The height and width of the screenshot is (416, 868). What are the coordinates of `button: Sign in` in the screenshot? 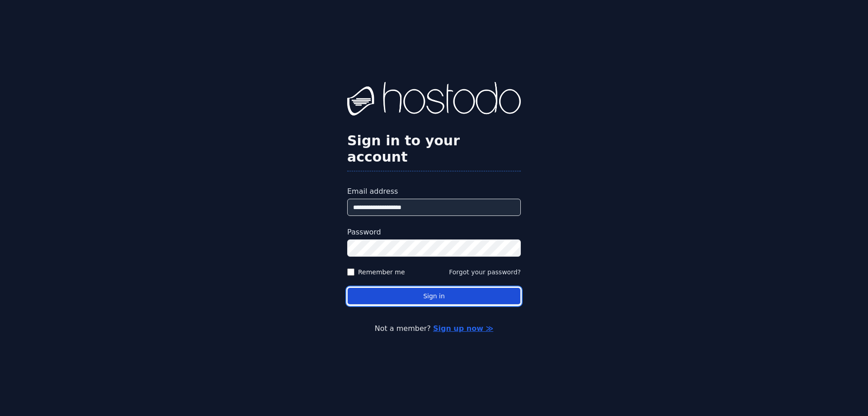 It's located at (434, 296).